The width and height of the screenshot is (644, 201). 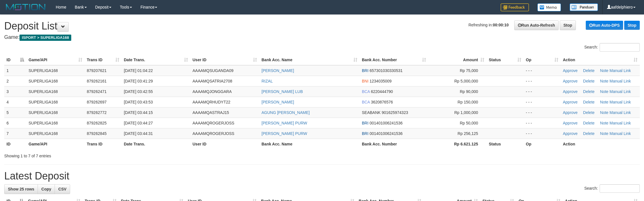 I want to click on th: Game/API: activate to sort column ascending, so click(x=56, y=60).